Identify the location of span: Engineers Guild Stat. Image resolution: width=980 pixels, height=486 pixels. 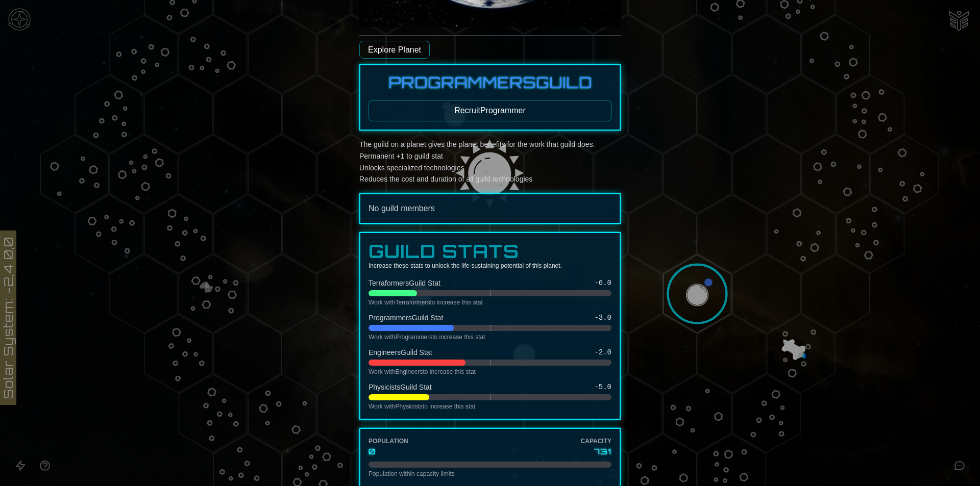
(400, 352).